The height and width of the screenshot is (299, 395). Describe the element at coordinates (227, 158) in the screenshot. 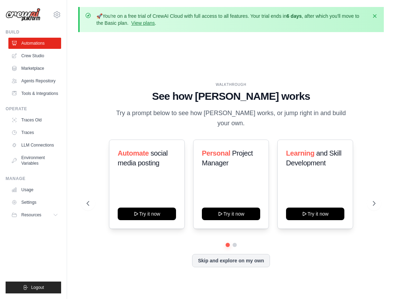

I see `span: Project Manager` at that location.